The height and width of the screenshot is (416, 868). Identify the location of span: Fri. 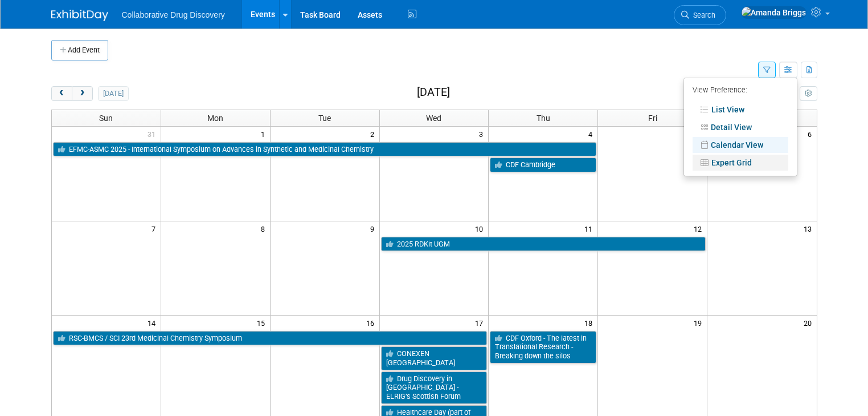
(653, 118).